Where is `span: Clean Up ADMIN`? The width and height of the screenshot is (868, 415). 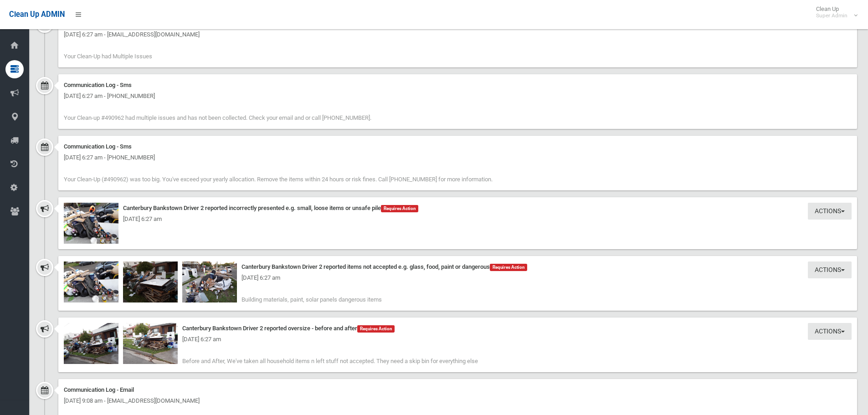
span: Clean Up ADMIN is located at coordinates (37, 14).